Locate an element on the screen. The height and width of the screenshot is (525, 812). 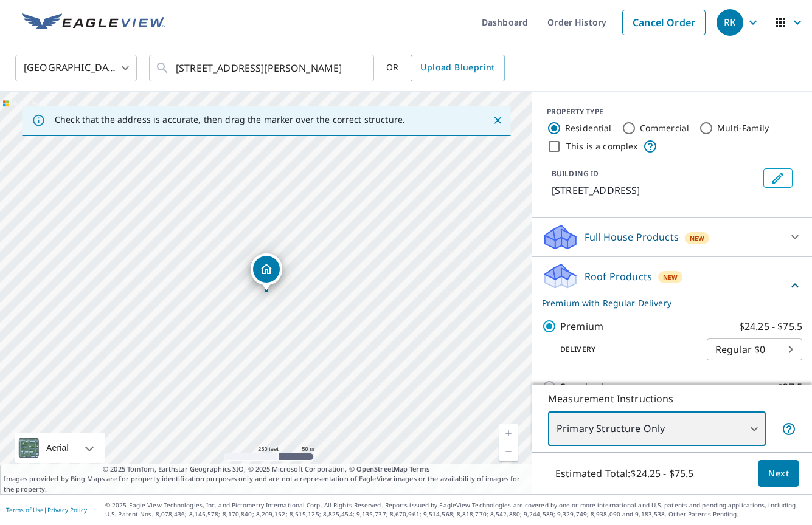
img: EV Logo is located at coordinates (93, 22).